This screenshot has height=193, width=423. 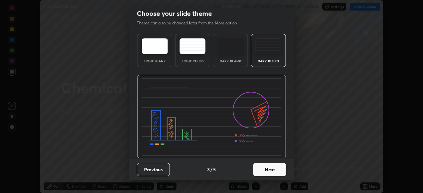 I want to click on h4: 5, so click(x=214, y=169).